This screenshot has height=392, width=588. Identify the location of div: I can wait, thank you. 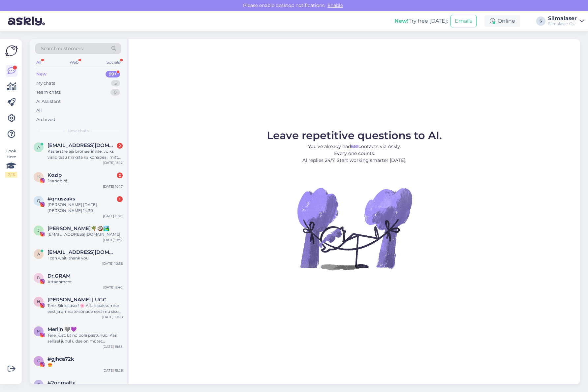
(85, 258).